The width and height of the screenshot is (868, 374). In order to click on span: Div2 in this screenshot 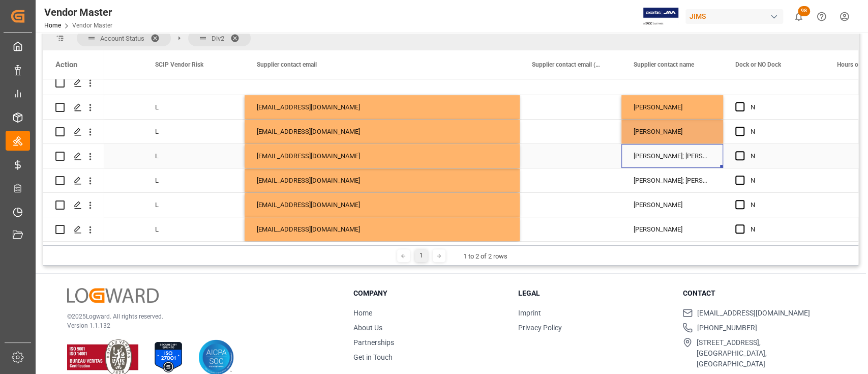, I will do `click(218, 38)`.